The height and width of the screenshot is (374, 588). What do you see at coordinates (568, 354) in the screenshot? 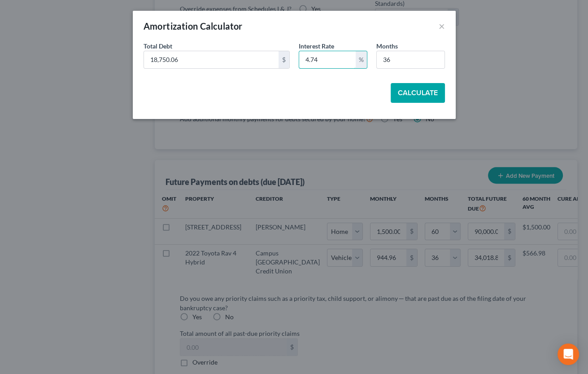
I see `div: Open Intercom Messenger` at bounding box center [568, 354].